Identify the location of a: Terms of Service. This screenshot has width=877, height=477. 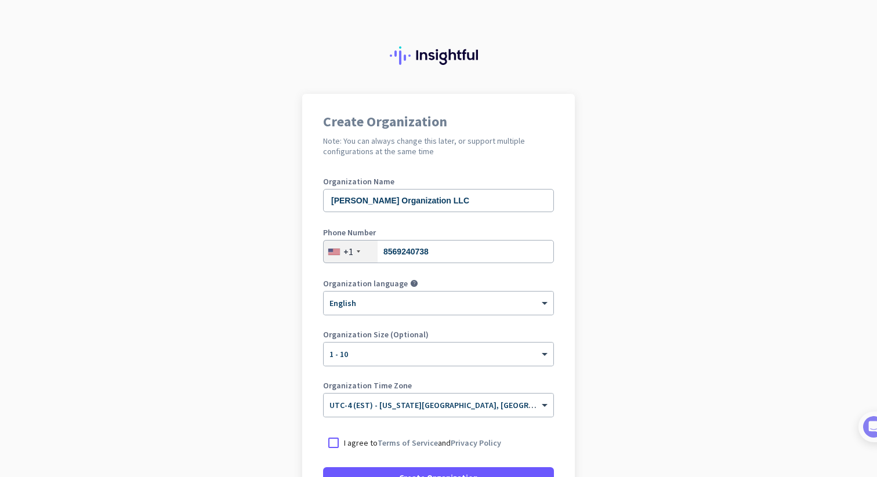
(408, 443).